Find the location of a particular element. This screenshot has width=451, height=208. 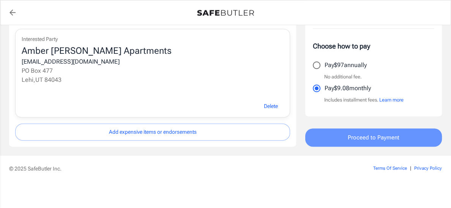

p: Pay $97 annually is located at coordinates (345, 65).